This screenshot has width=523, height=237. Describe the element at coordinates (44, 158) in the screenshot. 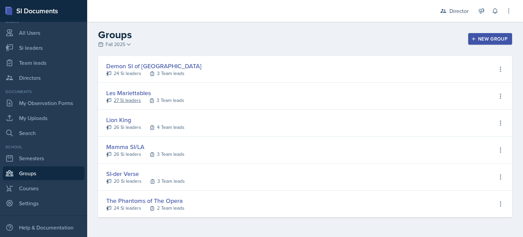

I see `a: Semesters` at that location.